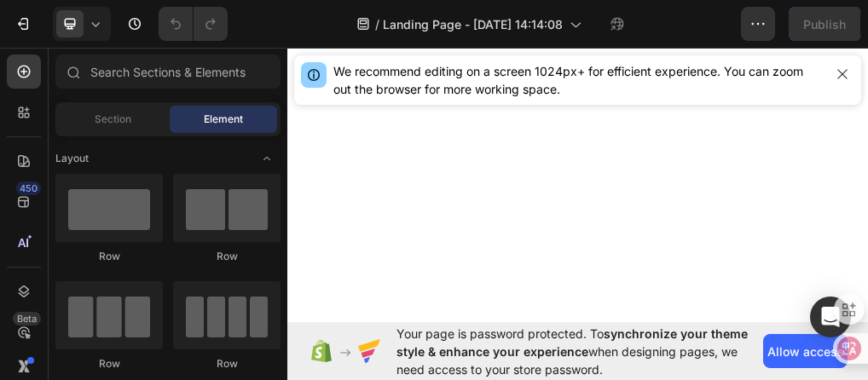  Describe the element at coordinates (572, 342) in the screenshot. I see `span: synchronize your theme style & enhance your experience` at that location.